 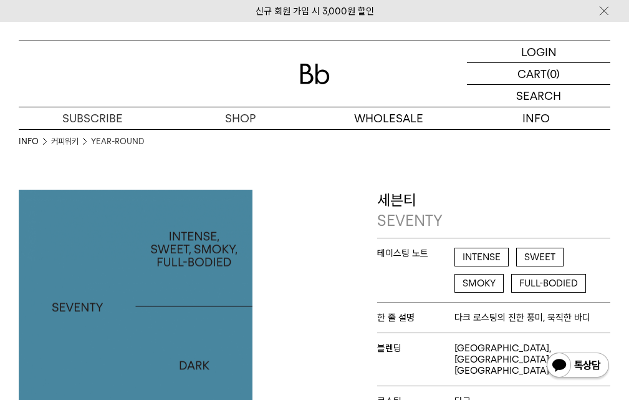 I want to click on a: SHOP, so click(x=240, y=118).